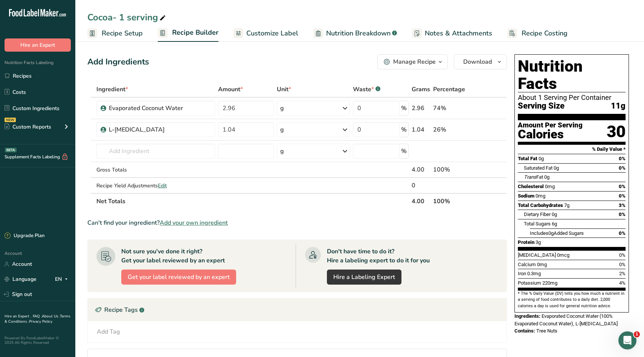  What do you see at coordinates (109, 332) in the screenshot?
I see `div: Add Tag` at bounding box center [109, 332].